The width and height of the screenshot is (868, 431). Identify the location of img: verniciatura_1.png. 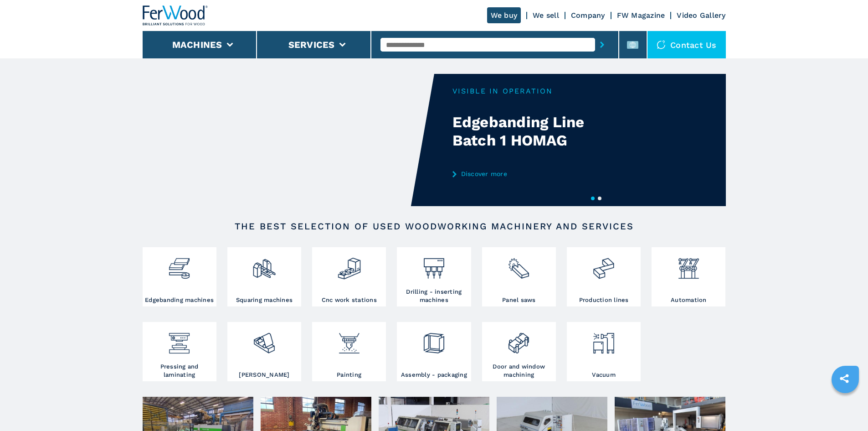
(349, 339).